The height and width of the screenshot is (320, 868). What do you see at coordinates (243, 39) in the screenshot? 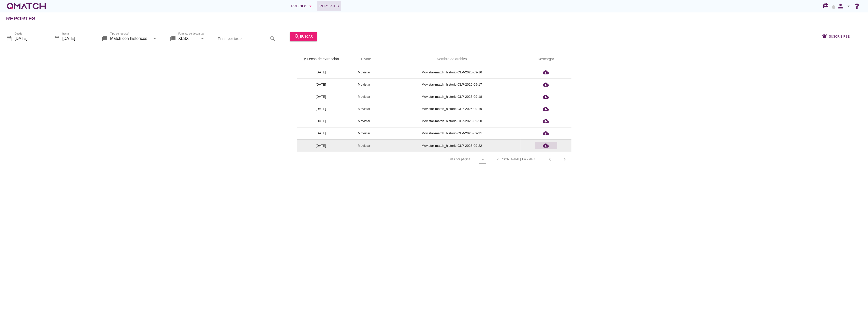
I see `input: Filtrar por texto` at bounding box center [243, 39].